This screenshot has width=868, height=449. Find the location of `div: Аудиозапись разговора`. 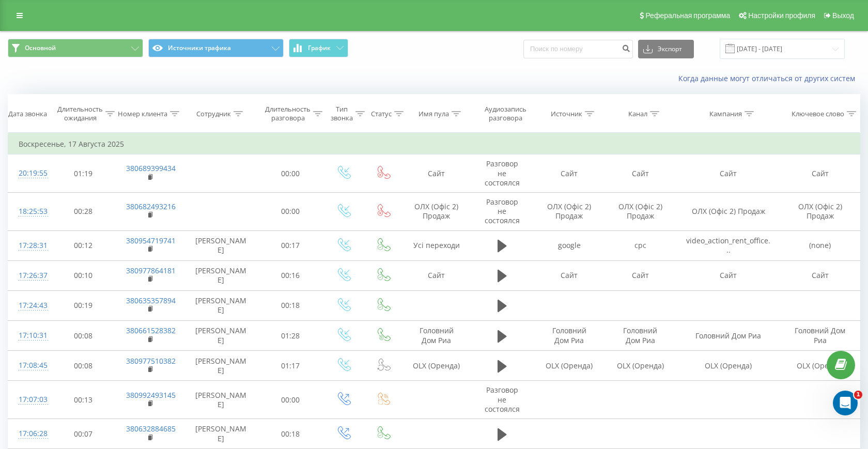

div: Аудиозапись разговора is located at coordinates (505, 114).